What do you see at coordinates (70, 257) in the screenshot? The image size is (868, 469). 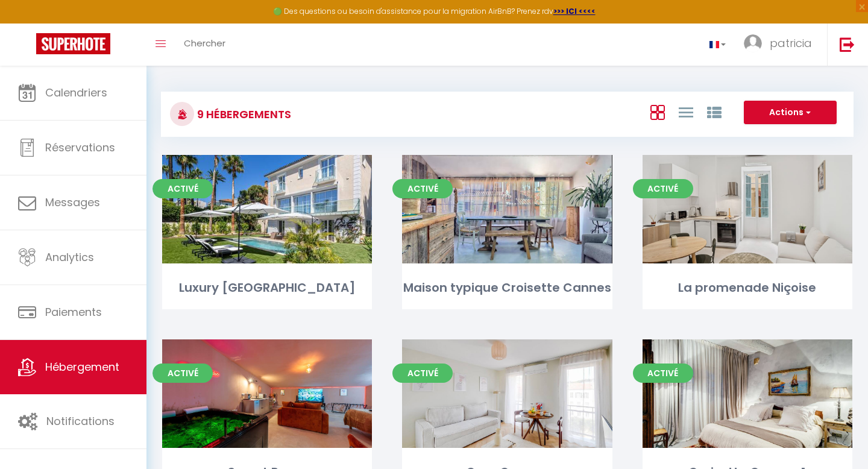 I see `span: Analytics` at bounding box center [70, 257].